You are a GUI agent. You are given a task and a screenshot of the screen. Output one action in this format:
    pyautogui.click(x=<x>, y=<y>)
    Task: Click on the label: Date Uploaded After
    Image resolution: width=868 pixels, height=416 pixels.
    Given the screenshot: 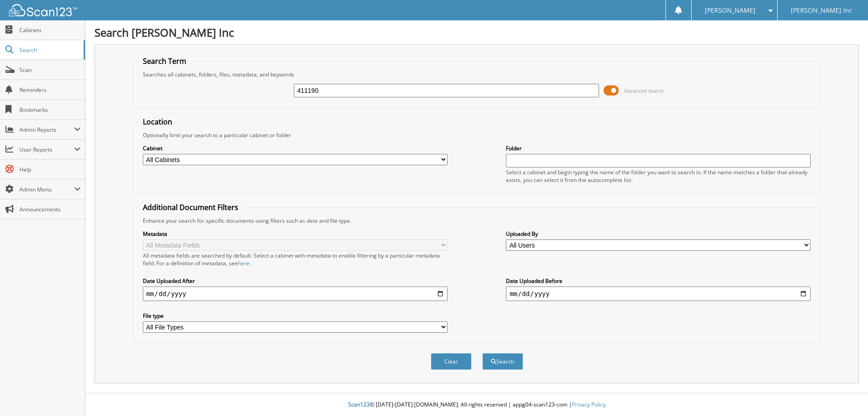 What is the action you would take?
    pyautogui.click(x=296, y=281)
    